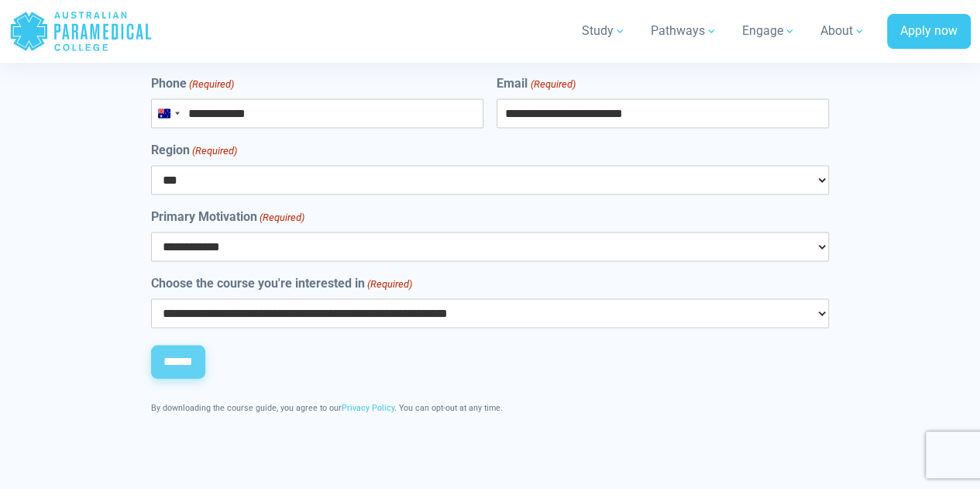 The image size is (980, 489). What do you see at coordinates (228, 217) in the screenshot?
I see `label: Primary Motivation` at bounding box center [228, 217].